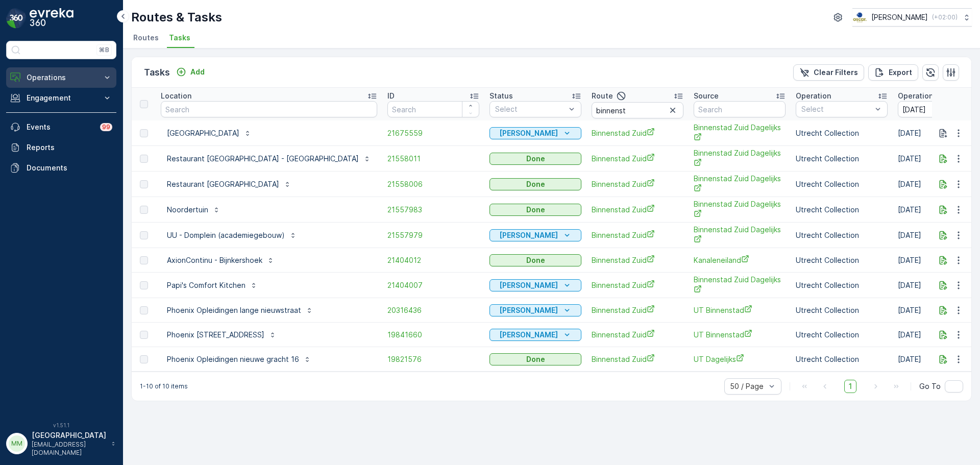 The image size is (980, 465). I want to click on span: 21557979, so click(434, 235).